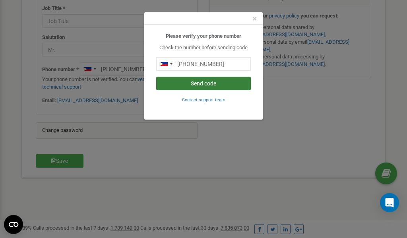 The image size is (407, 238). I want to click on p: Check the number before sending code, so click(203, 48).